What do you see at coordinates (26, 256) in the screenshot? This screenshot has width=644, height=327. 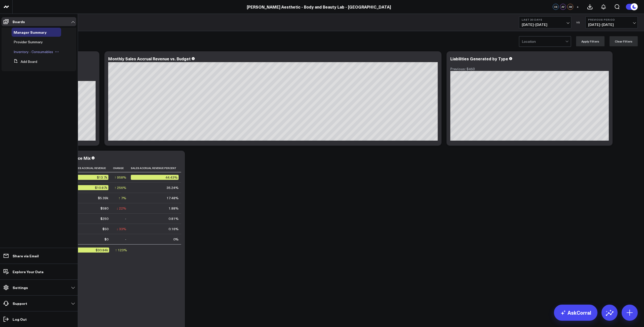 I see `p: Share via Email` at bounding box center [26, 256].